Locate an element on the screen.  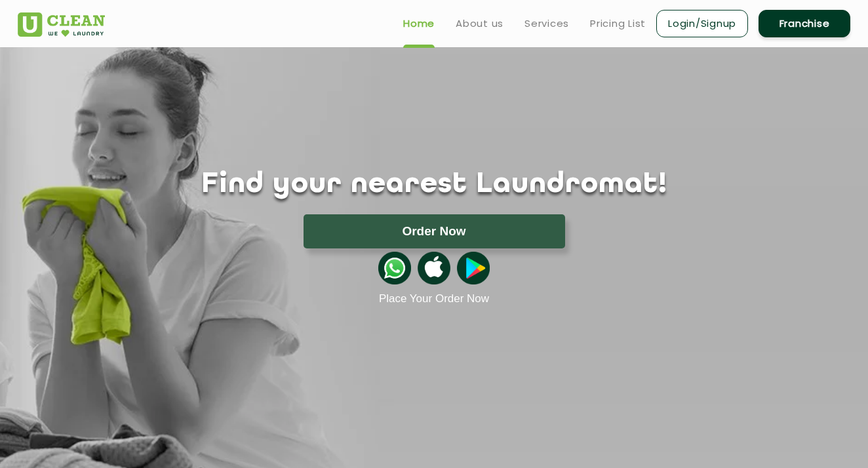
a: About us is located at coordinates (479, 23).